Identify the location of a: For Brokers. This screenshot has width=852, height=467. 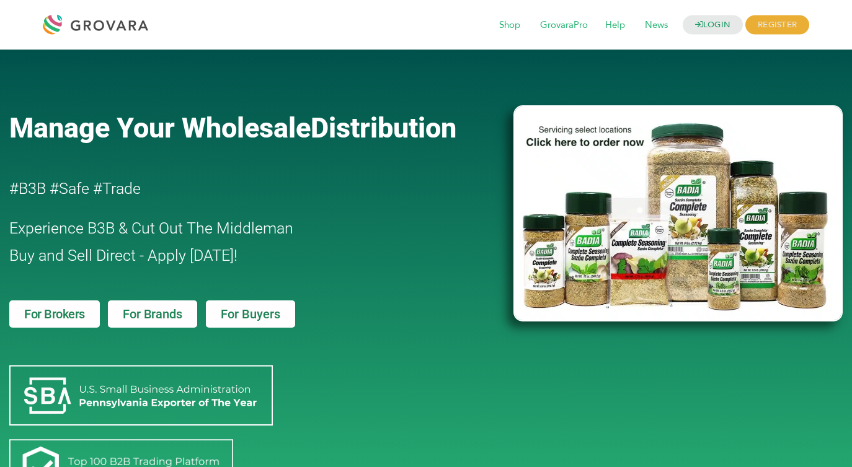
(55, 314).